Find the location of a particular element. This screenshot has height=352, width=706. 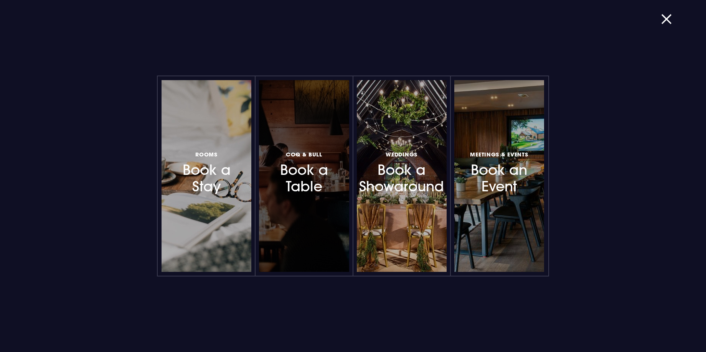

h3: Book an Event is located at coordinates (499, 172).